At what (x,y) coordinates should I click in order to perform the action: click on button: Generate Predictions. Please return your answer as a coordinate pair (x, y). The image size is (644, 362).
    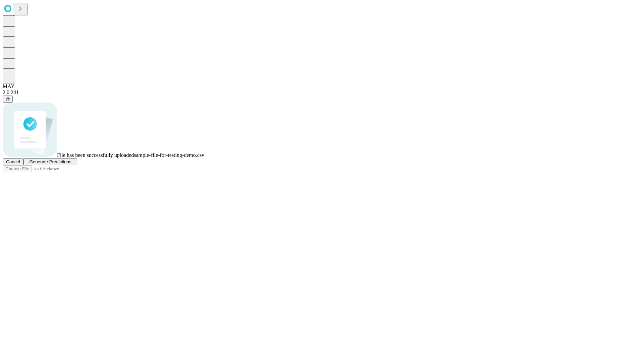
    Looking at the image, I should click on (50, 162).